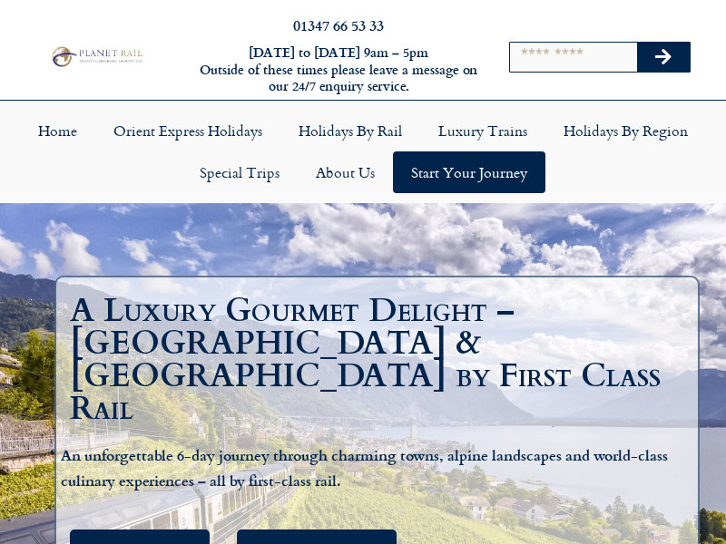 The width and height of the screenshot is (726, 544). I want to click on a: 01347 66 53 33, so click(338, 24).